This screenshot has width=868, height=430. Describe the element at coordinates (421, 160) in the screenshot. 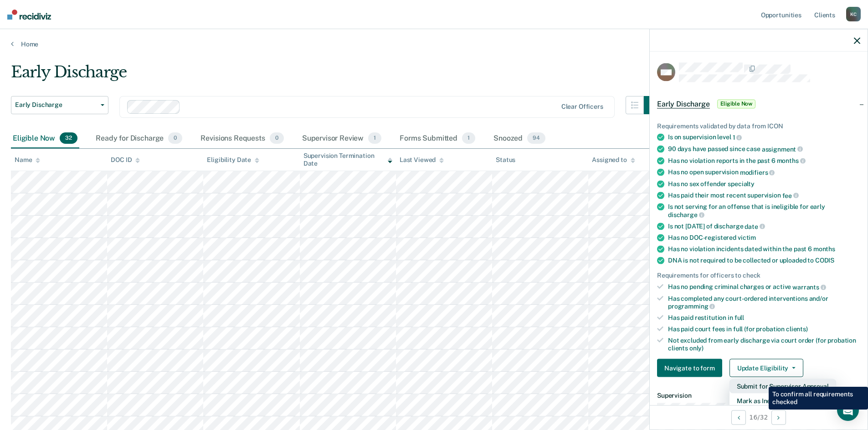

I see `div: Last Viewed` at that location.